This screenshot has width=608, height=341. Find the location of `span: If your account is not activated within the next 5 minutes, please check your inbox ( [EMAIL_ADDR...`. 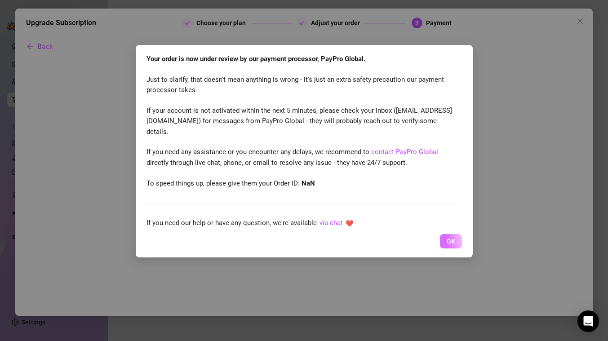

span: If your account is not activated within the next 5 minutes, please check your inbox ( [EMAIL_ADDR... is located at coordinates (299, 121).